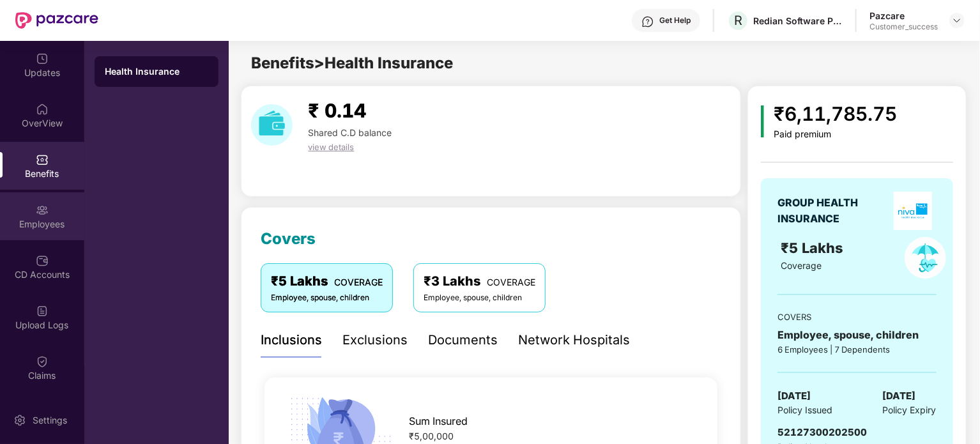 Image resolution: width=980 pixels, height=444 pixels. What do you see at coordinates (42, 362) in the screenshot?
I see `img: svg+xml;base64,PHN2ZyBpZD0iQ2xhaW0iIHhtbG5zPSJodHRwOi8vd3d3LnczLm9yZy8yMDAwL3N2ZyIgd2lkdGg9IjIwIi...` at bounding box center [42, 362].